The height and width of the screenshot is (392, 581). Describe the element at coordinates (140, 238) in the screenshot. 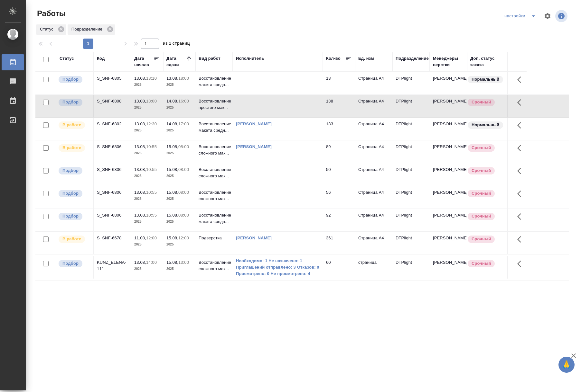

I see `p: 11.08,` at that location.